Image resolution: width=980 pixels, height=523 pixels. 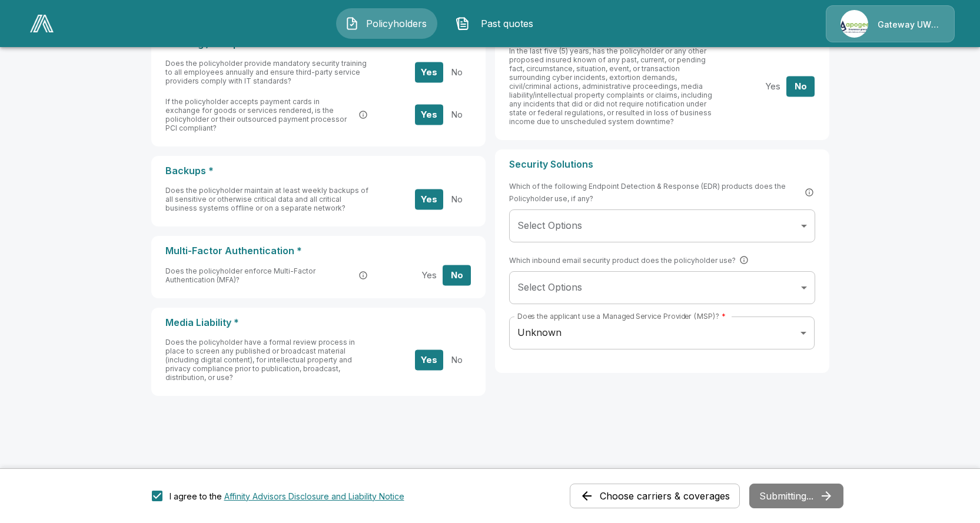 What do you see at coordinates (744, 260) in the screenshot?
I see `button: SEG (Secure Email Gateway) is a security solution that filters and scans incoming emails to prote...` at bounding box center [744, 260].